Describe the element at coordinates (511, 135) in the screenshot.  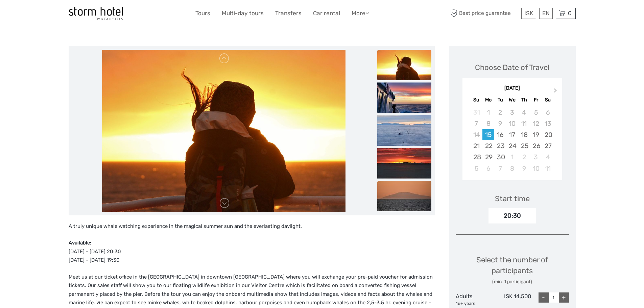
I see `div: Choose Wednesday, June 17th, 2026` at that location.